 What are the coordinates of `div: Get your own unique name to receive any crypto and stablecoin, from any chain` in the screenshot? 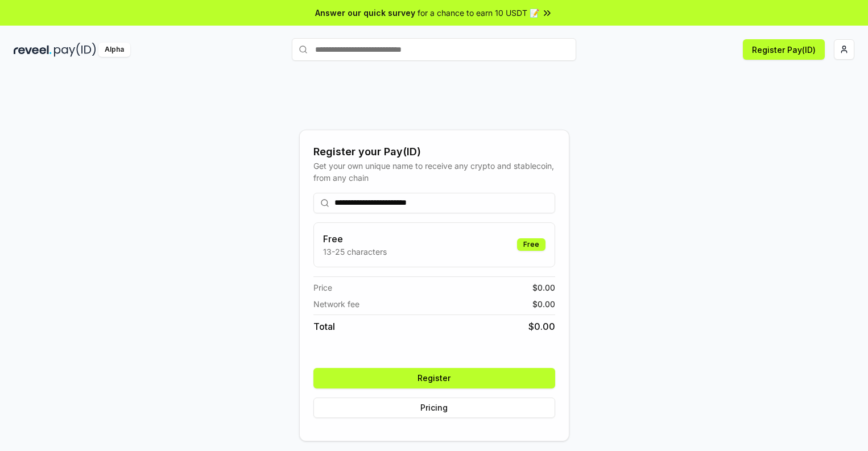 It's located at (434, 172).